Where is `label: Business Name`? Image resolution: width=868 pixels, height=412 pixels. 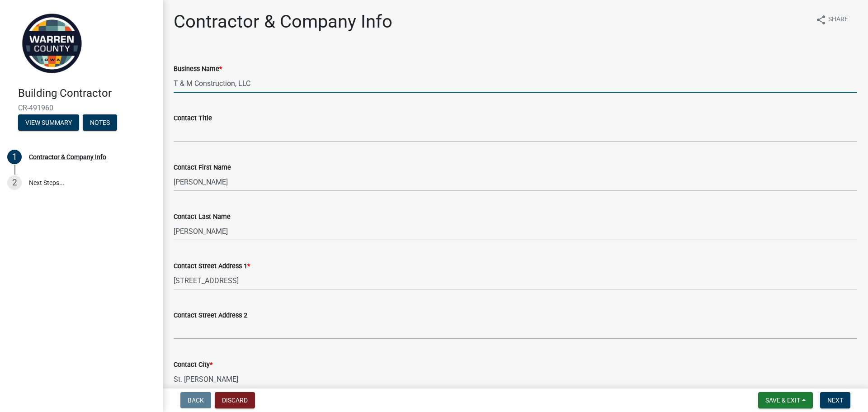
label: Business Name is located at coordinates (198, 69).